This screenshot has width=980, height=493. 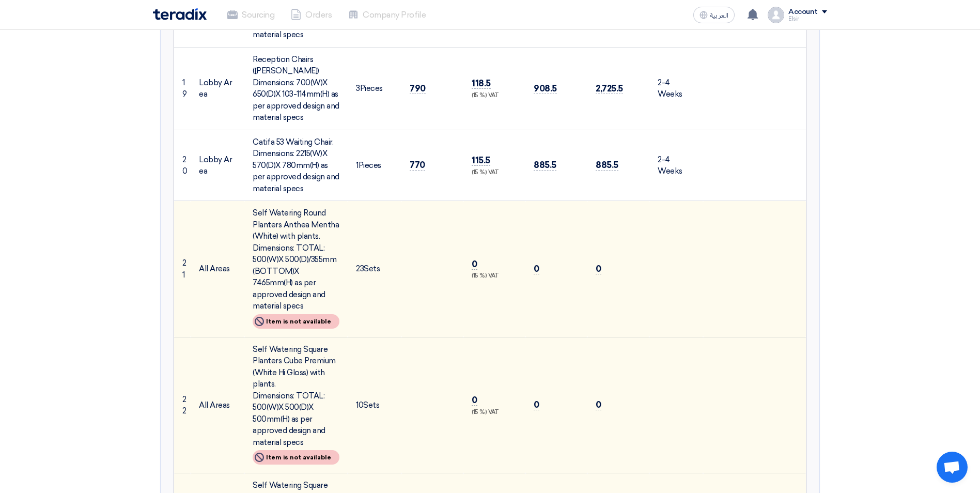 I want to click on td: 21, so click(x=182, y=269).